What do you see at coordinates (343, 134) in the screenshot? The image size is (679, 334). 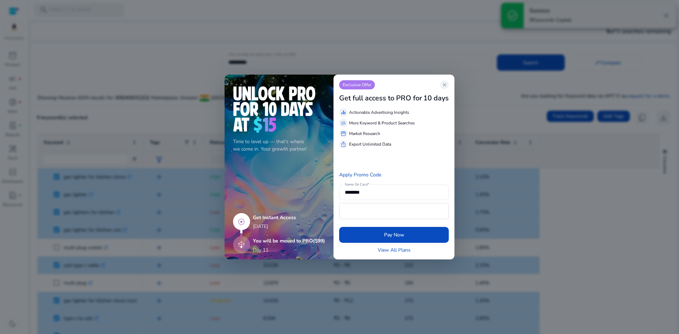 I see `span: storefront` at bounding box center [343, 134].